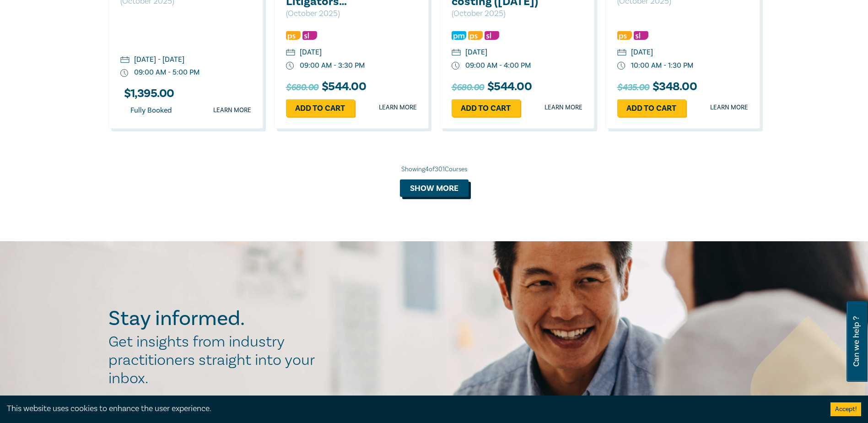 The width and height of the screenshot is (868, 423). I want to click on h2: Stay informed., so click(216, 319).